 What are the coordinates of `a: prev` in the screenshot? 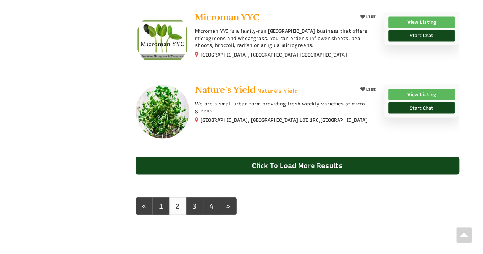 It's located at (144, 206).